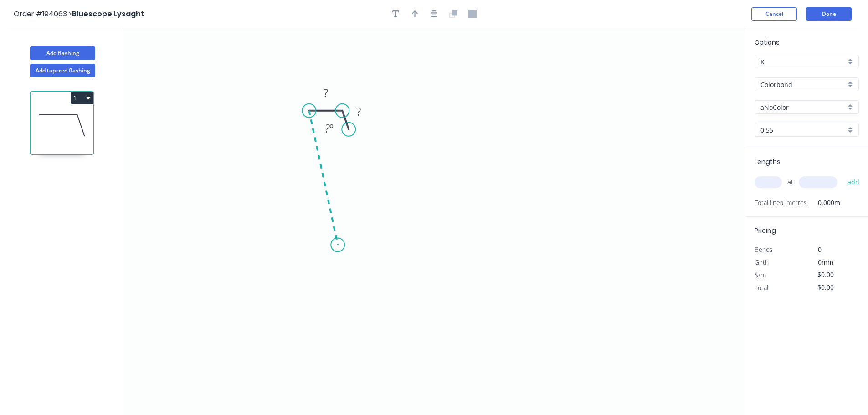  Describe the element at coordinates (803, 61) in the screenshot. I see `input: Price level` at that location.